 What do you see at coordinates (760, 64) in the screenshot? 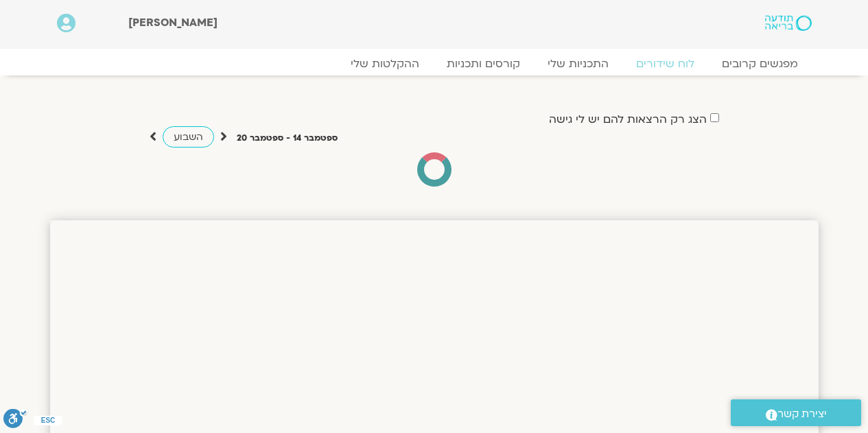
I see `a: מפגשים קרובים` at bounding box center [760, 64].